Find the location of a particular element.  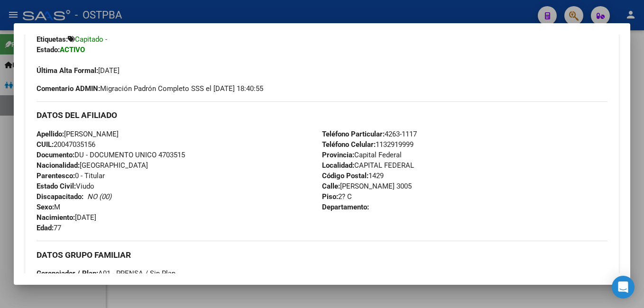

strong: Documento: is located at coordinates (55, 155).